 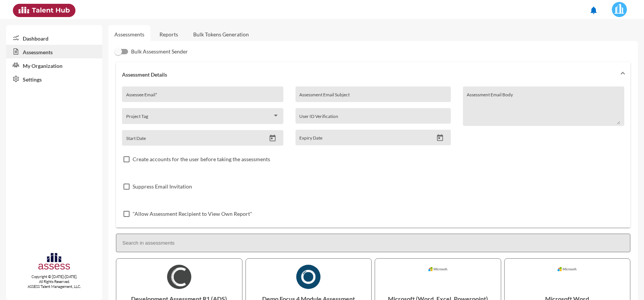 What do you see at coordinates (54, 262) in the screenshot?
I see `img: assesscompany-logo.png` at bounding box center [54, 262].